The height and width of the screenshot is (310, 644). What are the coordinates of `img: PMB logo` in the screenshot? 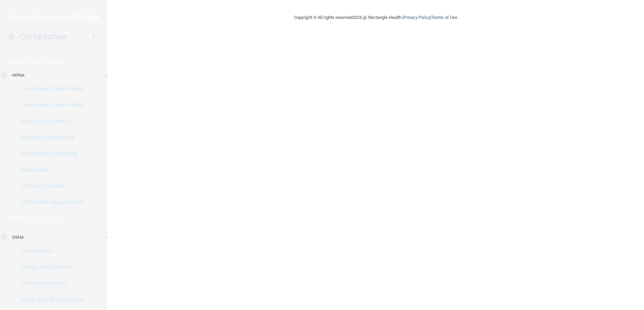 It's located at (54, 17).